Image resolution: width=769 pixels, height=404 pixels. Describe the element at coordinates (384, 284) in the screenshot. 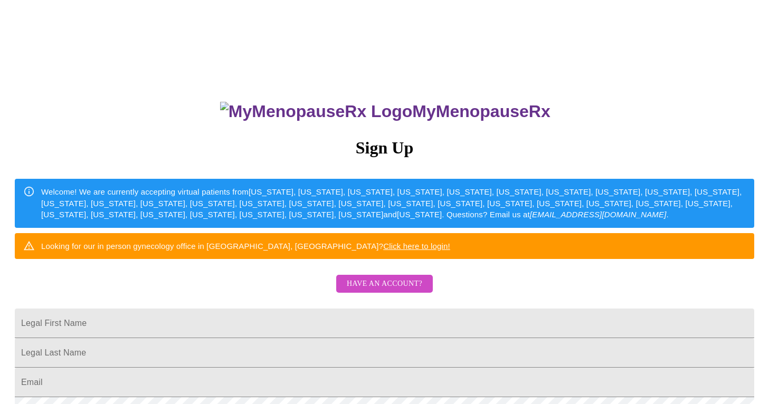

I see `span: Have an account?` at that location.